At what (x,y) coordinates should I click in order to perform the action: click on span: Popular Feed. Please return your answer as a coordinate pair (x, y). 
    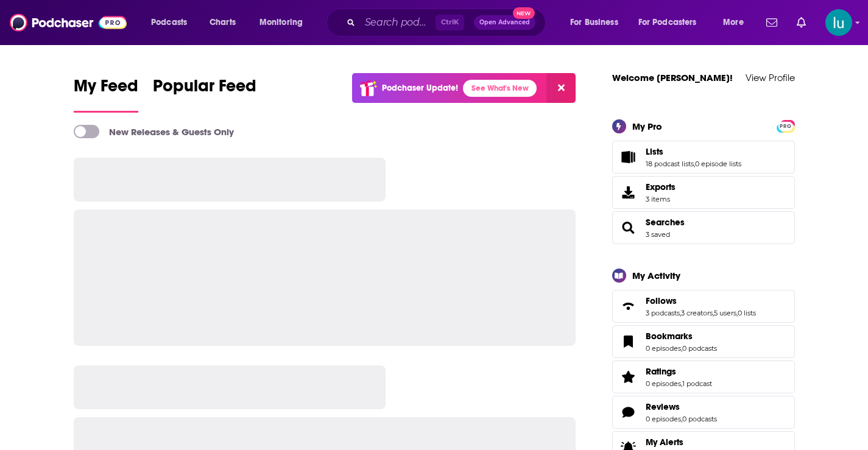
    Looking at the image, I should click on (205, 90).